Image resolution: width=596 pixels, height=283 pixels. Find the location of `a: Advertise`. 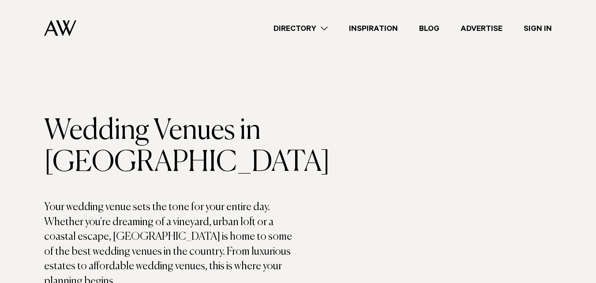

a: Advertise is located at coordinates (482, 28).